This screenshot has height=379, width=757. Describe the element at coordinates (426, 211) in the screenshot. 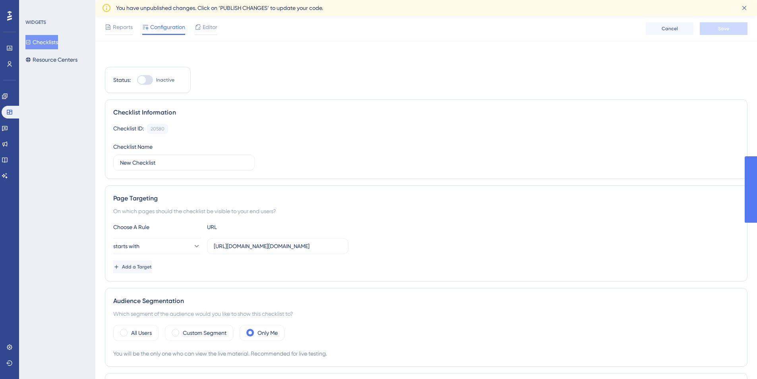

I see `div: On which pages should the checklist be visible to your end users?` at that location.